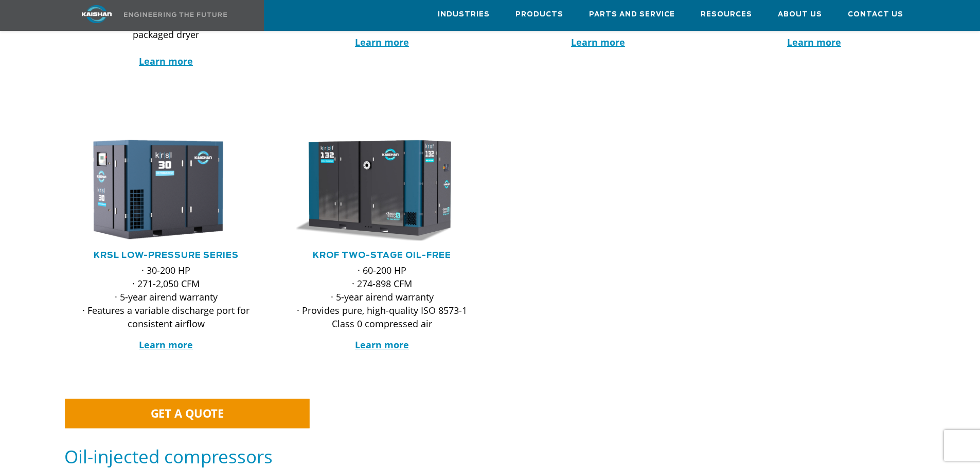 This screenshot has height=468, width=980. What do you see at coordinates (490, 456) in the screenshot?
I see `h5: Oil-injected compressors` at bounding box center [490, 456].